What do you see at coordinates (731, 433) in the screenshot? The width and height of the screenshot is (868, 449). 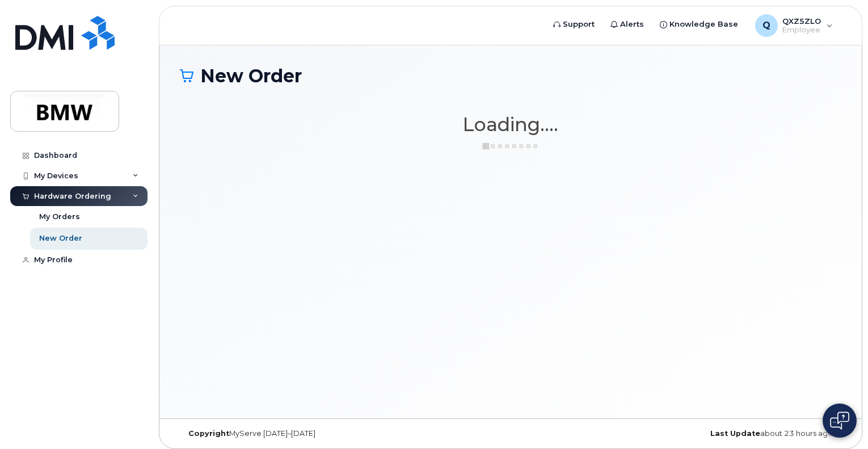 I see `div: about 23 hours ago` at bounding box center [731, 433].